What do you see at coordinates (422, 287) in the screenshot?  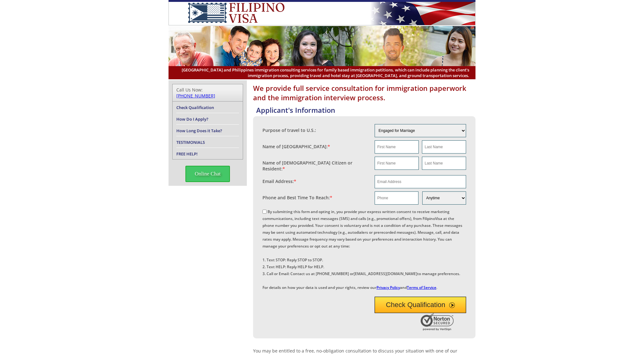 I see `a: Terms of Service` at bounding box center [422, 287].